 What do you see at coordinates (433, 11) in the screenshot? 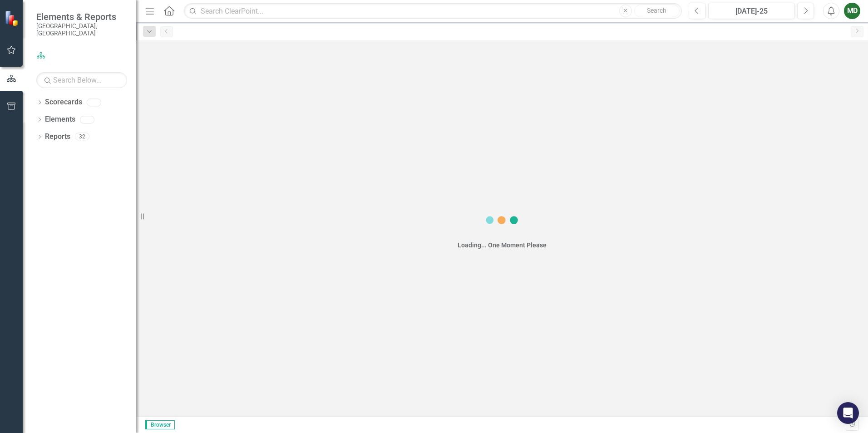
I see `input: Search ClearPoint...` at bounding box center [433, 11].